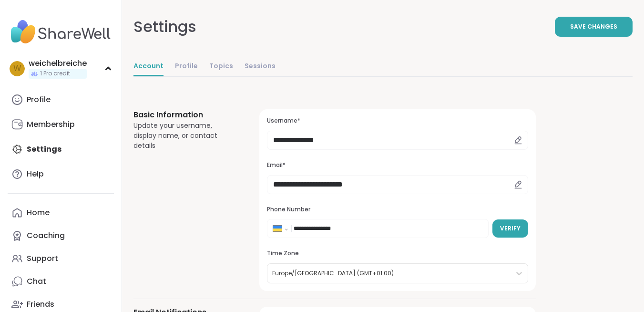 The height and width of the screenshot is (312, 644). Describe the element at coordinates (398, 253) in the screenshot. I see `h3: Time Zone` at that location.